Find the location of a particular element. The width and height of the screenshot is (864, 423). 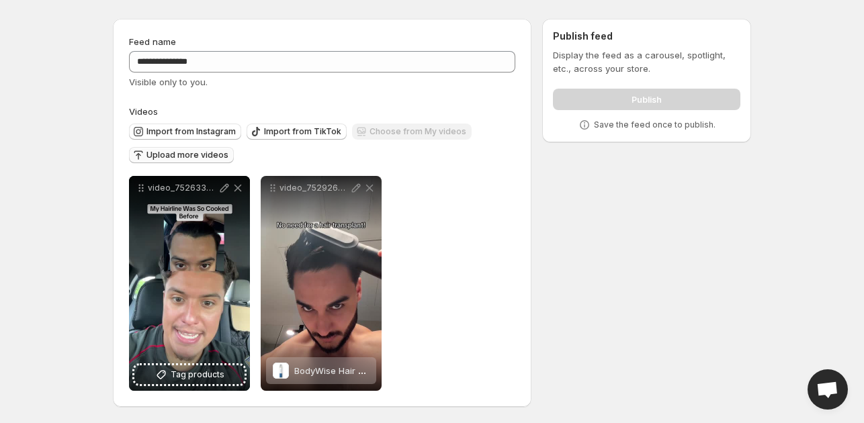

span: Upload more videos is located at coordinates (188, 155).